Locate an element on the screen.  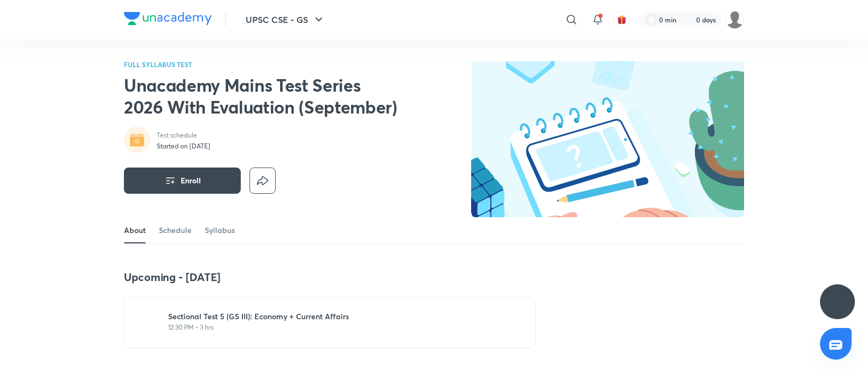
a: Company Logo is located at coordinates (168, 20).